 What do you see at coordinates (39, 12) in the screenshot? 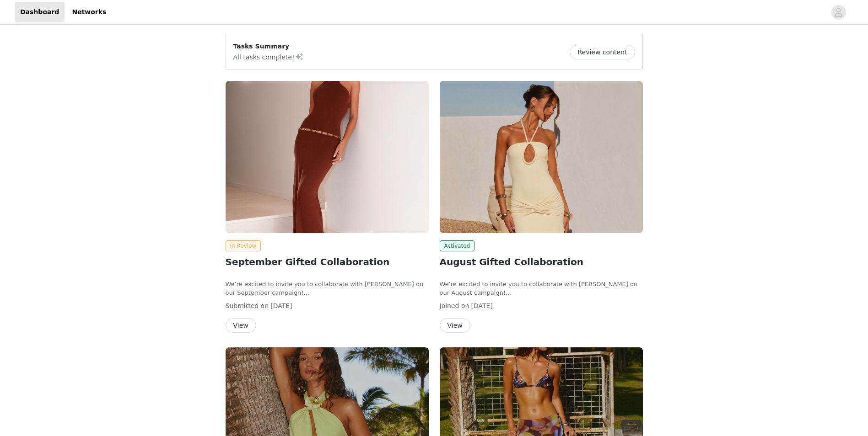
I see `a: Dashboard` at bounding box center [39, 12].